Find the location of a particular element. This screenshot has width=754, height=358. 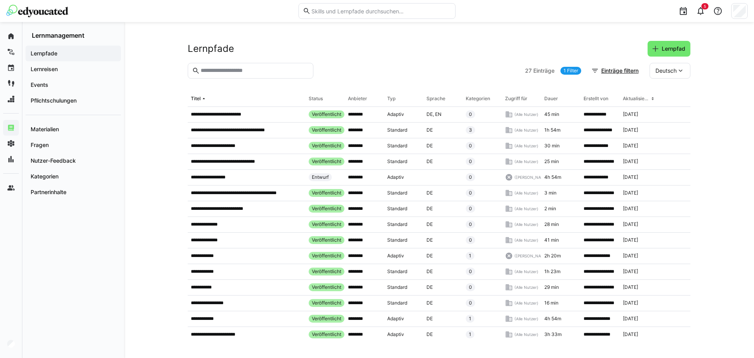

span: 1h 23m is located at coordinates (552, 271).